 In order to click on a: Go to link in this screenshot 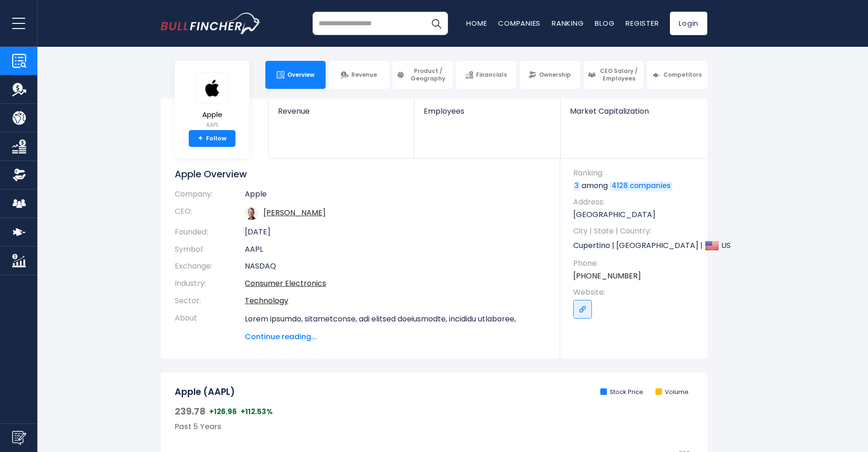, I will do `click(583, 309)`.